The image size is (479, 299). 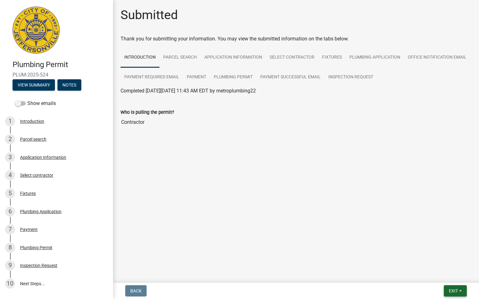 What do you see at coordinates (39, 266) in the screenshot?
I see `div: Inspection Request` at bounding box center [39, 266].